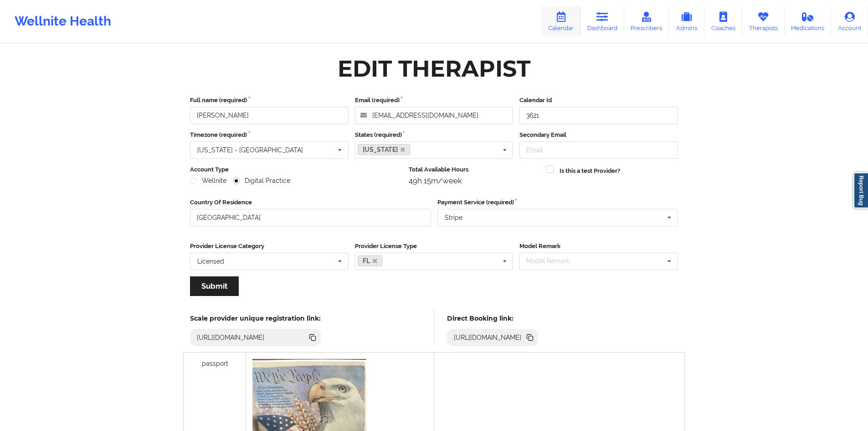 This screenshot has height=431, width=868. Describe the element at coordinates (370, 261) in the screenshot. I see `a: FL` at that location.